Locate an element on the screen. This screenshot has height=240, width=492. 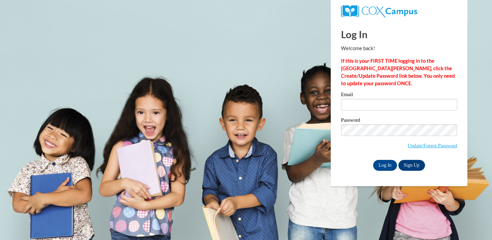
a: Update/Forgot Password is located at coordinates (432, 146).